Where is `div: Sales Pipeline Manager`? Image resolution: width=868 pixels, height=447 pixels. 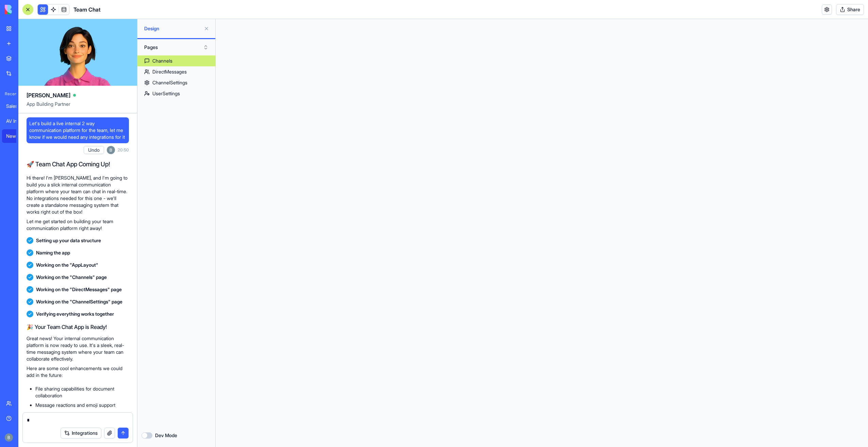
div: Sales Pipeline Manager is located at coordinates (15, 106).